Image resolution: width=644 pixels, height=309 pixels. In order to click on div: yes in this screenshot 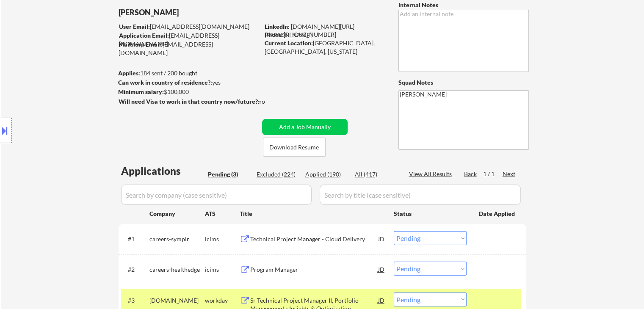, I will do `click(187, 82)`.